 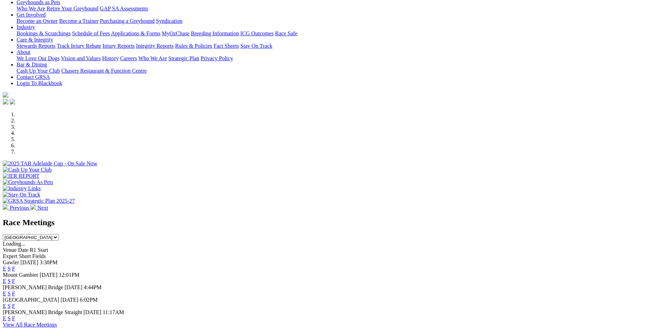 I want to click on span: Venue, so click(x=10, y=250).